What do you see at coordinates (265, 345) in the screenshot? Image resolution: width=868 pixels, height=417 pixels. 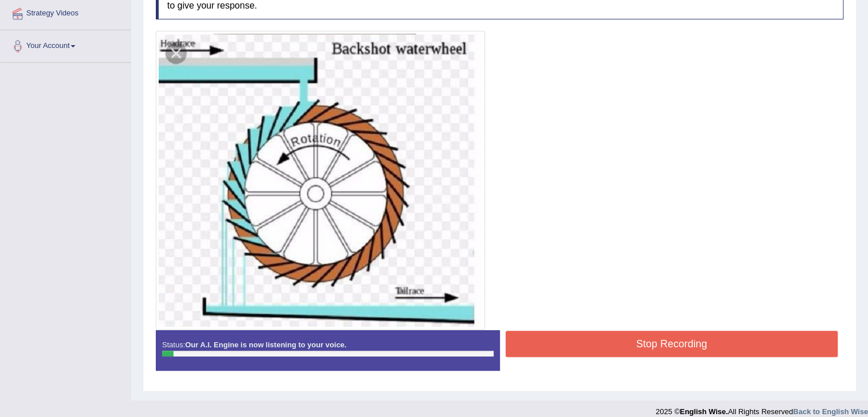 I see `strong: Our A.I. Engine is now listening to your voice.` at bounding box center [265, 345].